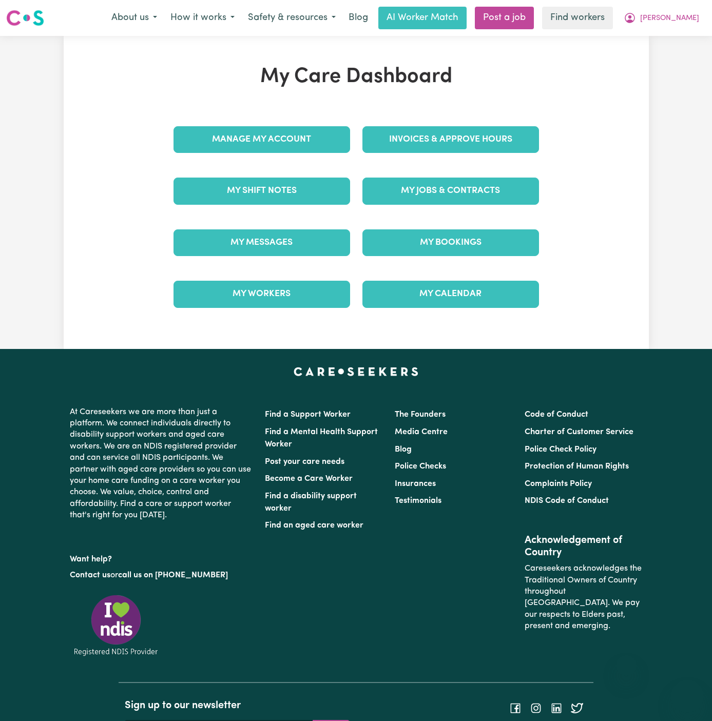  I want to click on a: Find workers, so click(578, 18).